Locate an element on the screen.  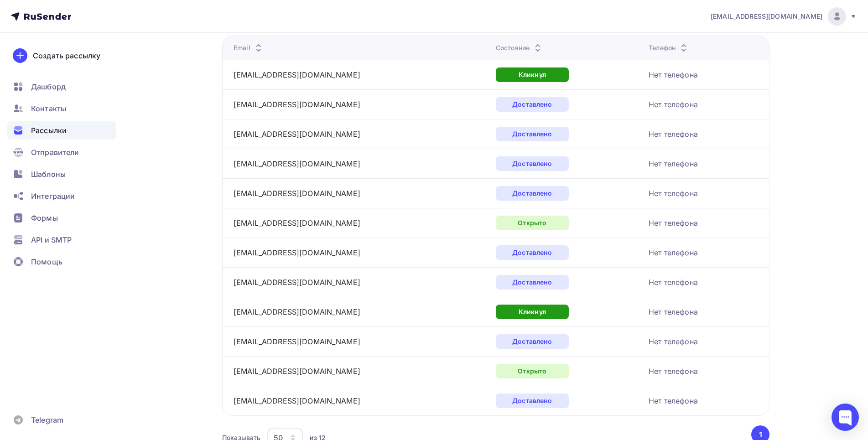
a: Рассылки is located at coordinates (62, 130).